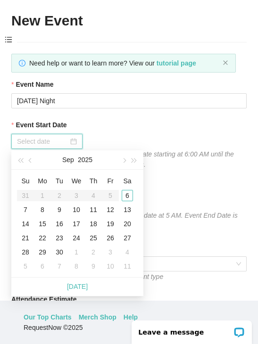 This screenshot has height=344, width=258. What do you see at coordinates (93, 181) in the screenshot?
I see `th: Th` at bounding box center [93, 181].